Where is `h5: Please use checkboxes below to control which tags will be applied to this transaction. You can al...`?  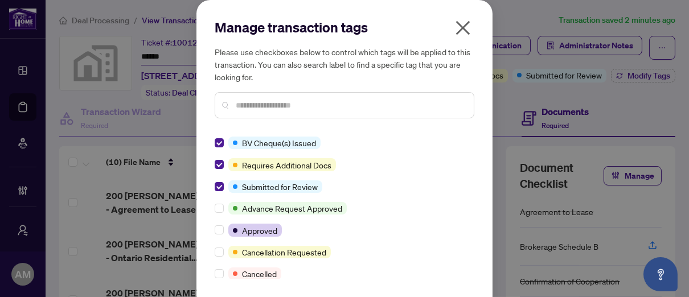
h5: Please use checkboxes below to control which tags will be applied to this transaction. You can al... is located at coordinates (344, 64).